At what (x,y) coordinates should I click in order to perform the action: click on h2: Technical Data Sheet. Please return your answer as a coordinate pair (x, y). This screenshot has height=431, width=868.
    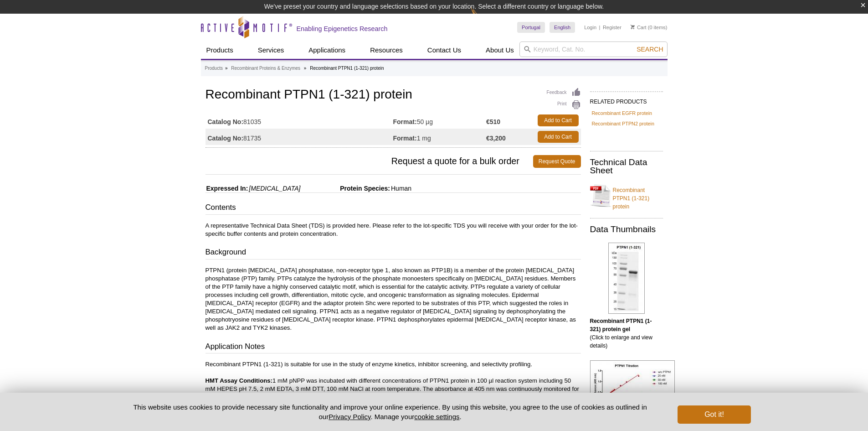
    Looking at the image, I should click on (627, 167).